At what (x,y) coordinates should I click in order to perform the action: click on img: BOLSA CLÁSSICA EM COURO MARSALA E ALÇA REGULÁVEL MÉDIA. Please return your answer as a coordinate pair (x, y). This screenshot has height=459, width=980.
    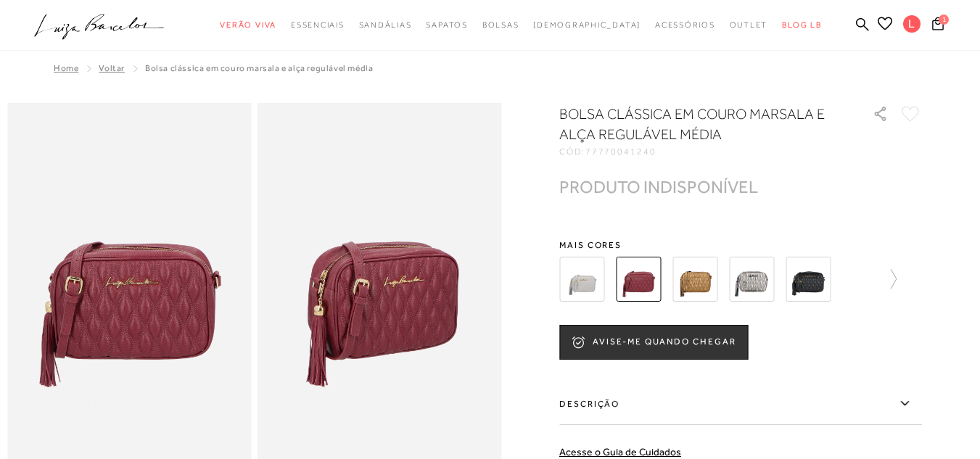
    Looking at the image, I should click on (639, 279).